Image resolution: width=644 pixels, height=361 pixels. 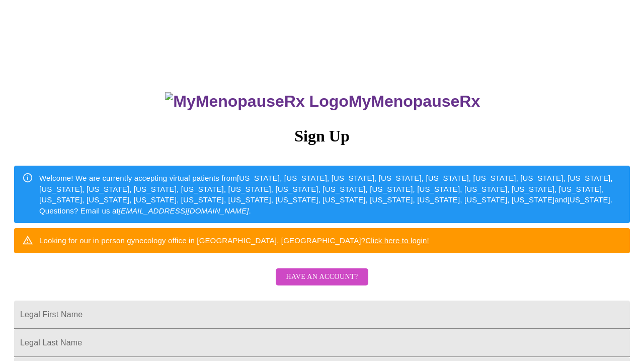 What do you see at coordinates (397, 240) in the screenshot?
I see `a: Click here to login!` at bounding box center [397, 240].